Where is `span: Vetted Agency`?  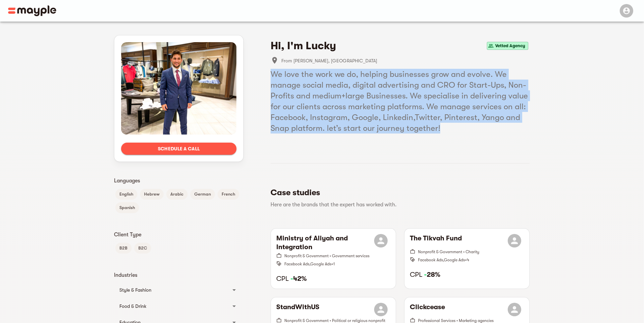 span: Vetted Agency is located at coordinates (510, 46).